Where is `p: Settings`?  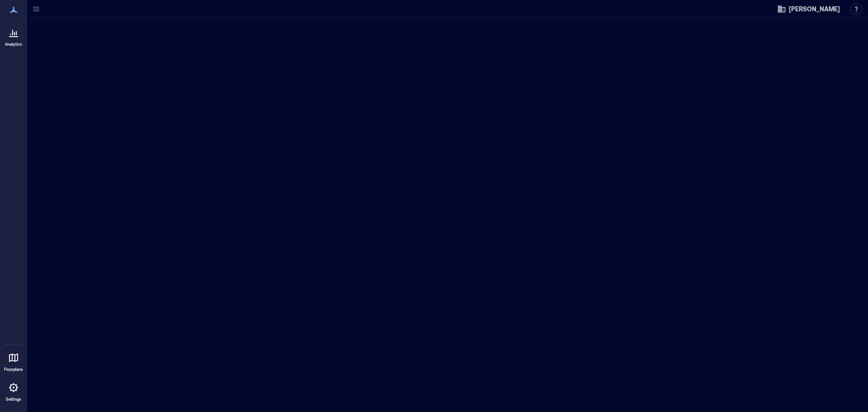
p: Settings is located at coordinates (13, 399).